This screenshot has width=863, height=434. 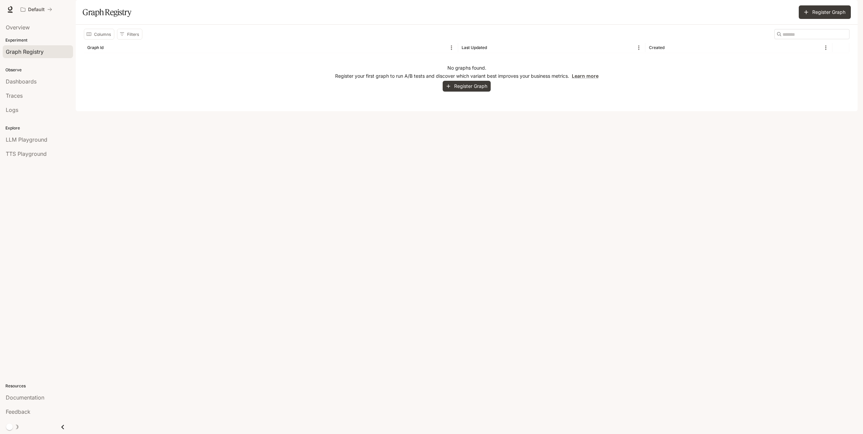 I want to click on p: Default, so click(x=36, y=9).